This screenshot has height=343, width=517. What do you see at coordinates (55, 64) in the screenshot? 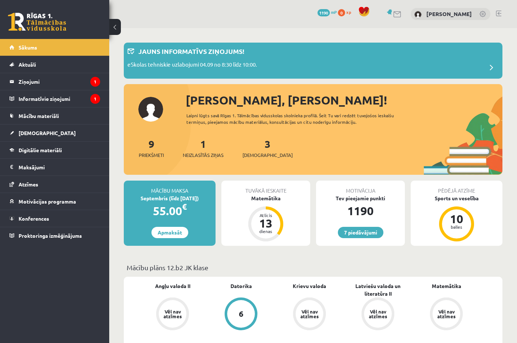
I see `a: Aktuāli` at bounding box center [55, 64].